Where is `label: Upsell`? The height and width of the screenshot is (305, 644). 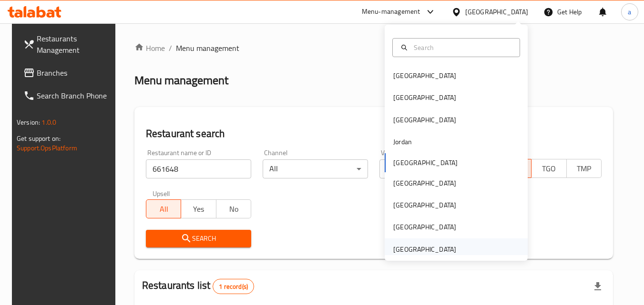 label: Upsell is located at coordinates (161, 193).